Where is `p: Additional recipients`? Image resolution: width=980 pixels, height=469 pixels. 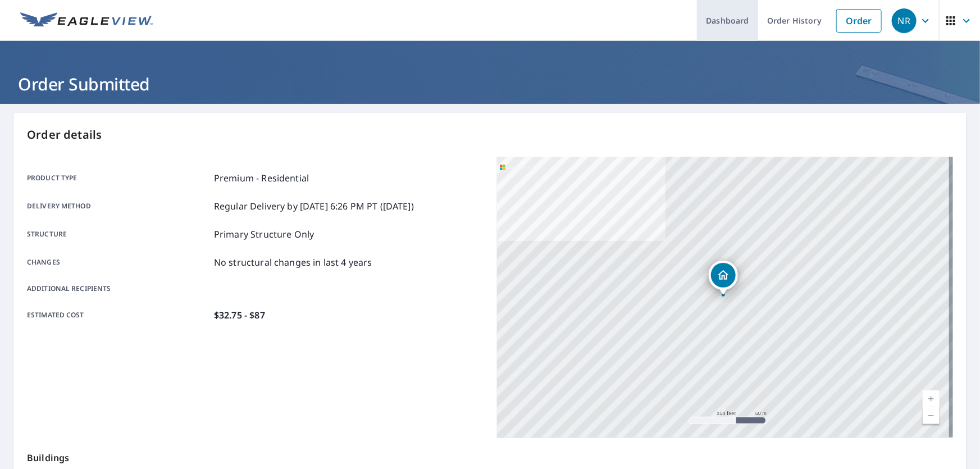 p: Additional recipients is located at coordinates (118, 289).